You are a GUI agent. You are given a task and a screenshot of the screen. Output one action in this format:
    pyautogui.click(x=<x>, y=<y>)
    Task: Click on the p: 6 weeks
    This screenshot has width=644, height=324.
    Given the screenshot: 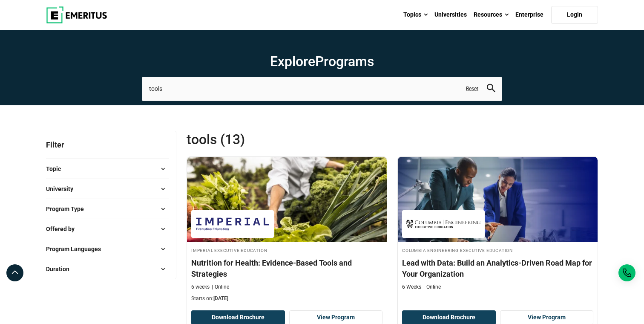 What is the action you would take?
    pyautogui.click(x=200, y=287)
    